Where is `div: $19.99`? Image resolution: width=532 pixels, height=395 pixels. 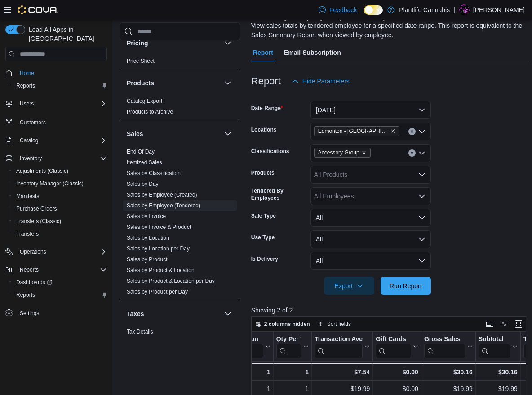
div: $19.99 is located at coordinates (498, 389).